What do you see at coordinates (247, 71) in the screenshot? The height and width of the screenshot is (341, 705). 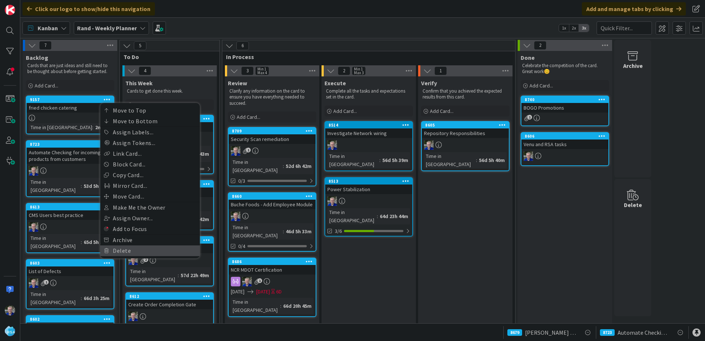 I see `span: 3` at bounding box center [247, 71].